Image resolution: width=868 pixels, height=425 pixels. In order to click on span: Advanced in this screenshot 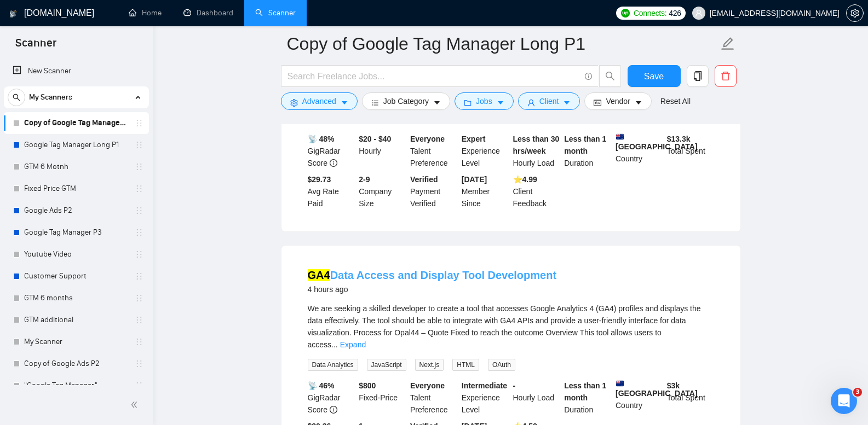, I will do `click(319, 101)`.